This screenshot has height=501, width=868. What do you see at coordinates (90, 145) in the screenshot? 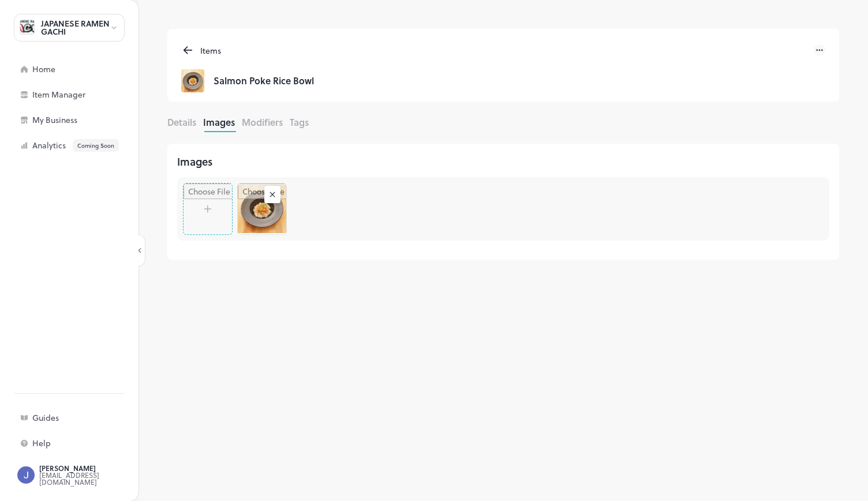
I see `div: Analytics` at bounding box center [90, 145].